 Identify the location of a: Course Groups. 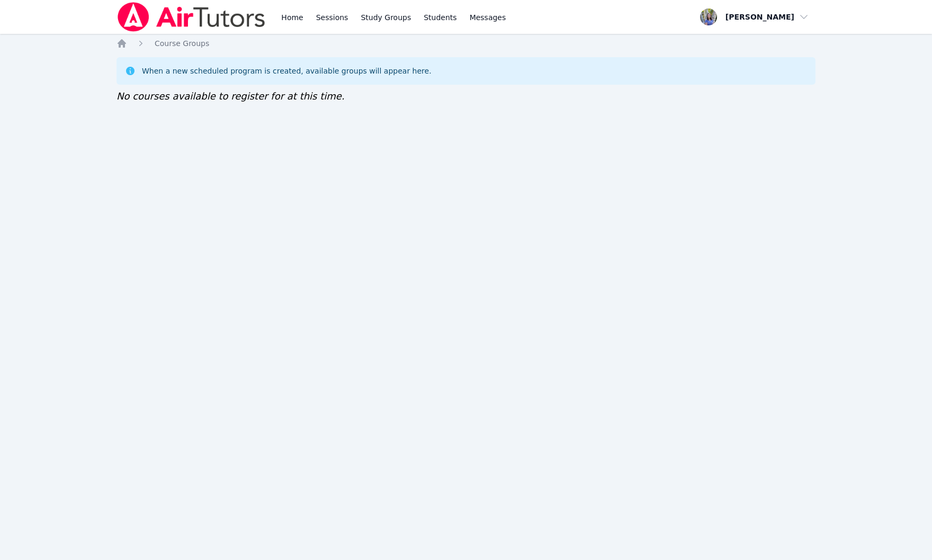
(182, 44).